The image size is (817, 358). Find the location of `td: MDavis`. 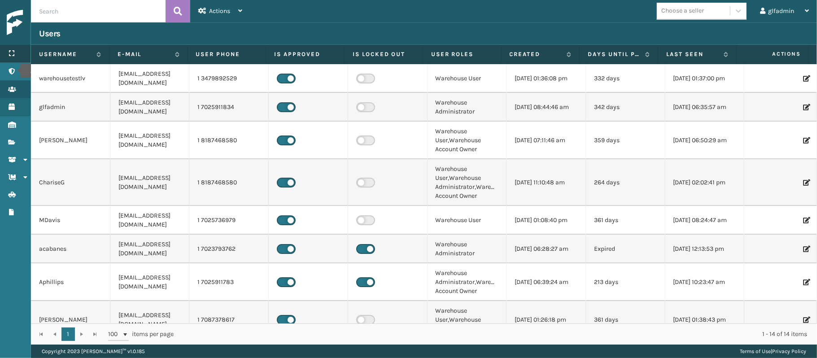

td: MDavis is located at coordinates (70, 220).